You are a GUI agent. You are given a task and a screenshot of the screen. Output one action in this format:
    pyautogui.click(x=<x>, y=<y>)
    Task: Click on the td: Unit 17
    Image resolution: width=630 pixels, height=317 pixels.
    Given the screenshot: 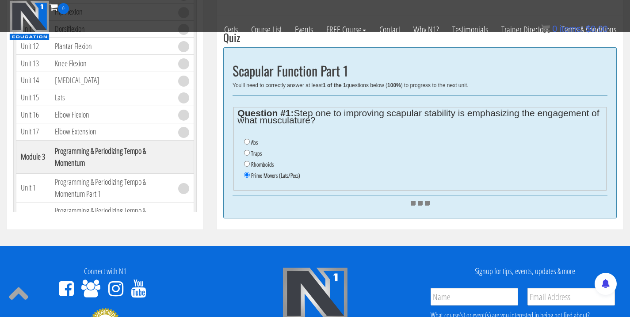 What is the action you would take?
    pyautogui.click(x=33, y=132)
    